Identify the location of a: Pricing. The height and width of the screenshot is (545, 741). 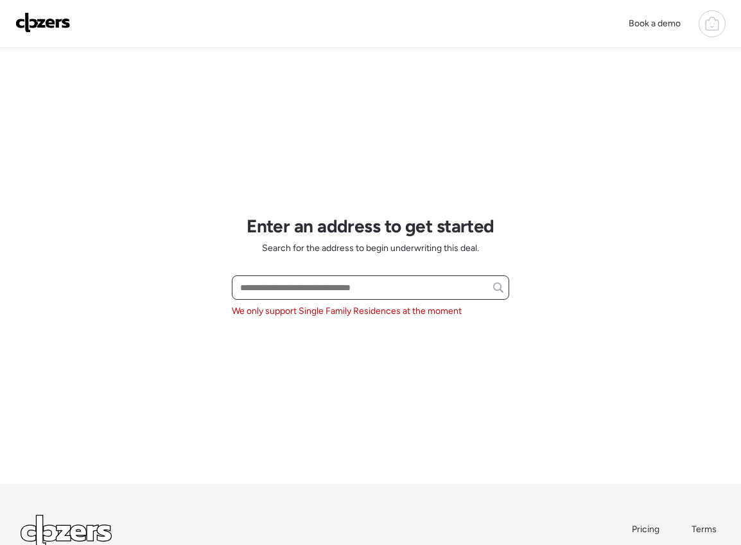
(646, 530).